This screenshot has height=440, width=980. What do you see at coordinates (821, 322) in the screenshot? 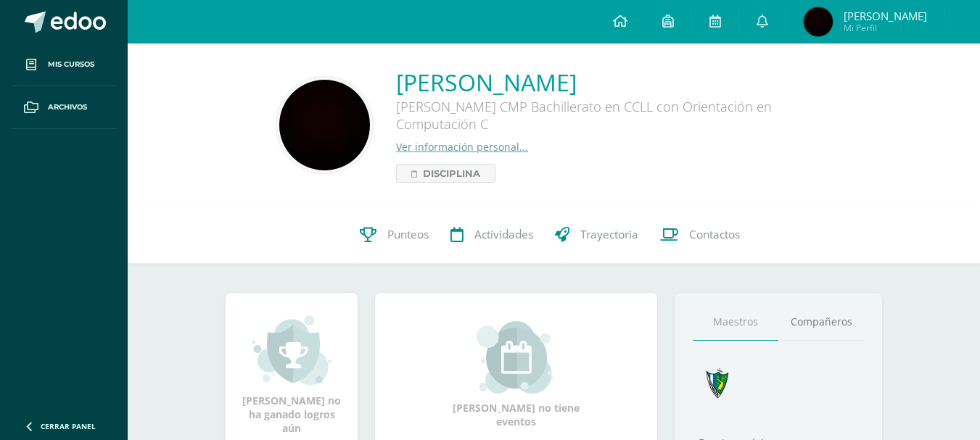
I see `a: Compañeros` at bounding box center [821, 322].